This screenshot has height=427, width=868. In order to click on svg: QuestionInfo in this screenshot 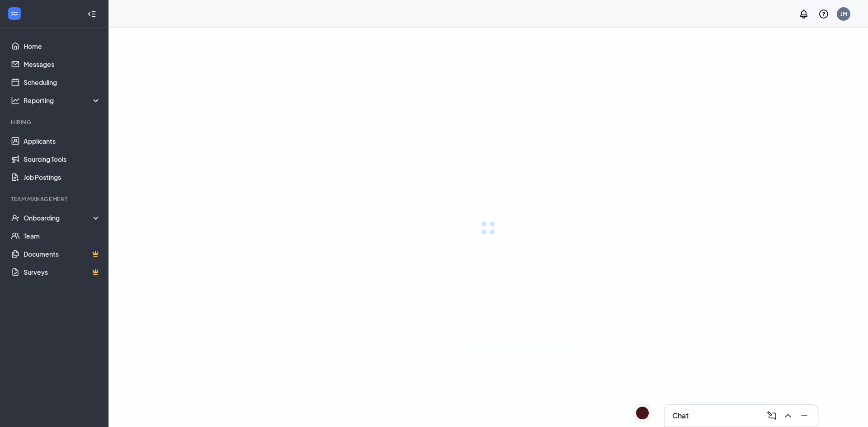, I will do `click(823, 14)`.